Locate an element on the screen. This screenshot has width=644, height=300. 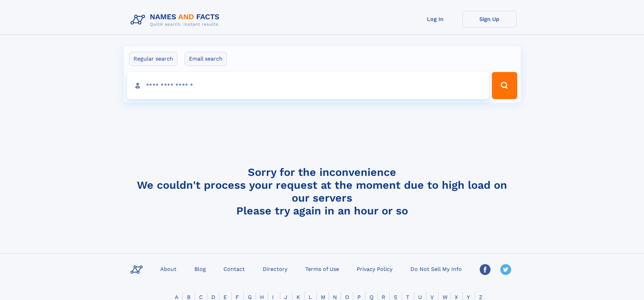
a: Terms of Use is located at coordinates (322, 268).